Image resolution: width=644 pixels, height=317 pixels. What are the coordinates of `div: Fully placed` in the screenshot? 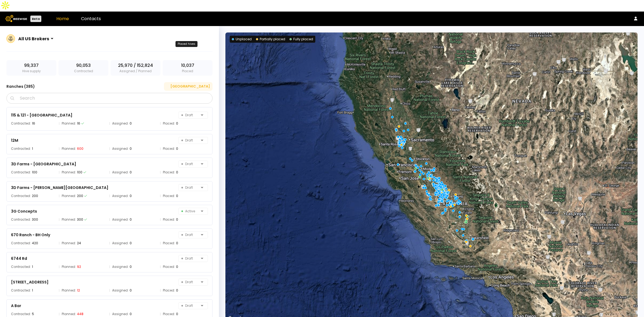 It's located at (301, 39).